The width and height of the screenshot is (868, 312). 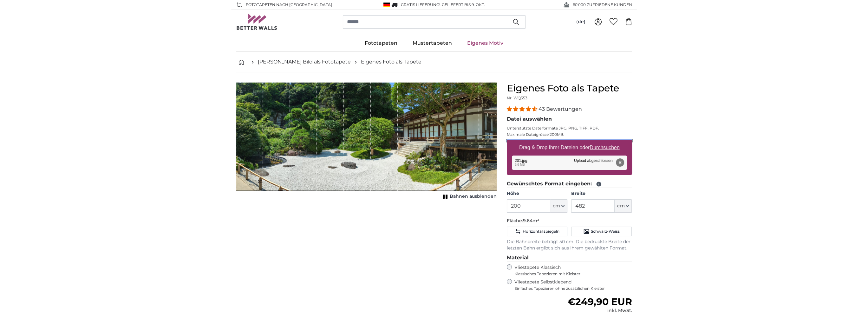 What do you see at coordinates (569, 148) in the screenshot?
I see `label: Drag & Drop Ihrer Dateien oder` at bounding box center [569, 148].